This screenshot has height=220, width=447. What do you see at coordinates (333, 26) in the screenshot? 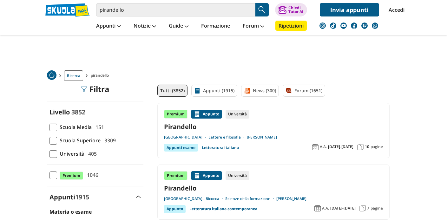
I see `img: tiktok` at bounding box center [333, 26].